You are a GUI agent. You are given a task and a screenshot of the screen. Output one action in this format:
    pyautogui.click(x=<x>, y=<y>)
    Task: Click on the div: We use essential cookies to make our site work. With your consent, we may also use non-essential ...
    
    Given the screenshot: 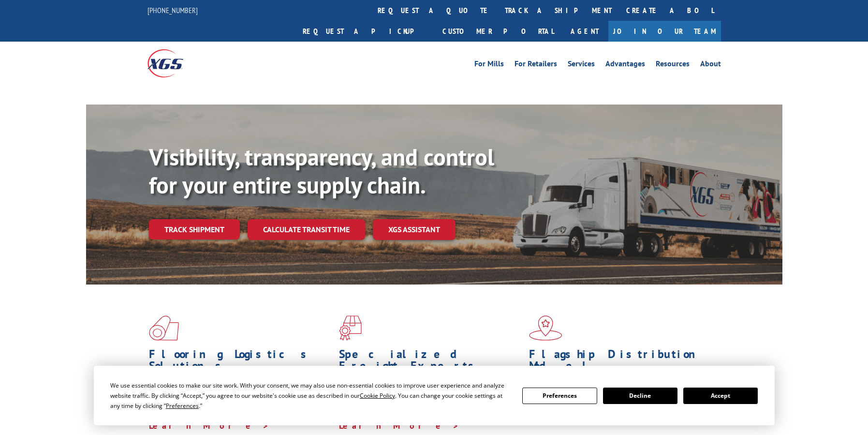 What is the action you would take?
    pyautogui.click(x=310, y=395)
    